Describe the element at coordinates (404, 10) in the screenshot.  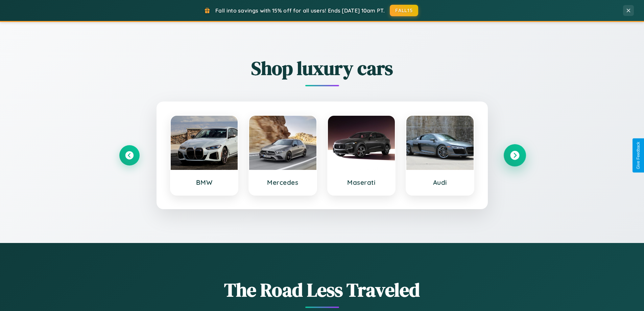
I see `button: FALL15` at that location.